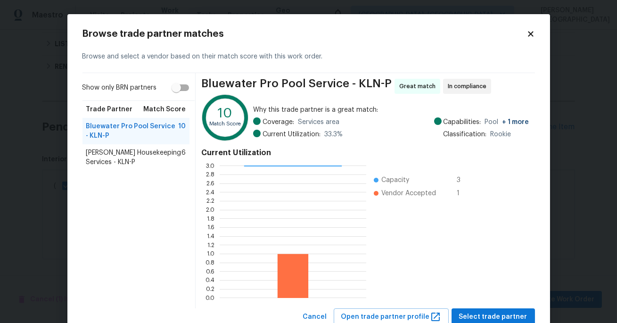  I want to click on h2: Browse trade partner matches, so click(304, 34).